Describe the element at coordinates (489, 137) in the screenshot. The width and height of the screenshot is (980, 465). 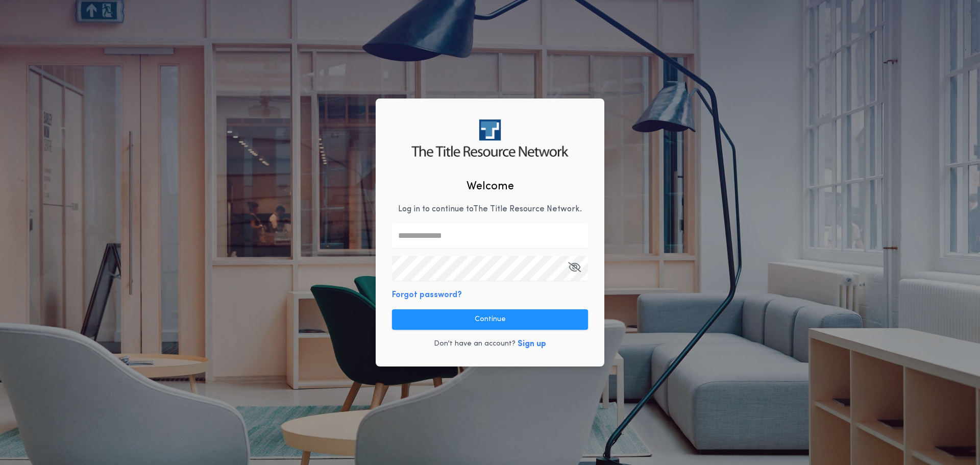
I see `img: logo` at that location.